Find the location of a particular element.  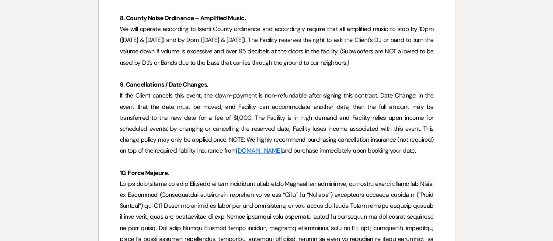

strong: 8. County Noise Ordinance – Amplified Music. is located at coordinates (183, 18).